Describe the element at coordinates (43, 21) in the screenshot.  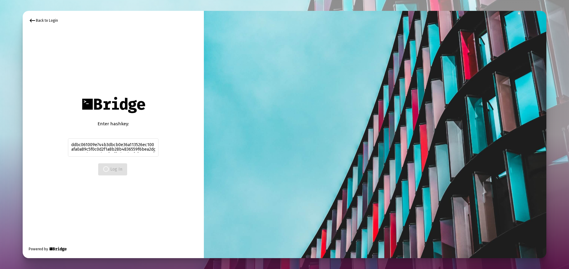
I see `div: Back to Login` at that location.